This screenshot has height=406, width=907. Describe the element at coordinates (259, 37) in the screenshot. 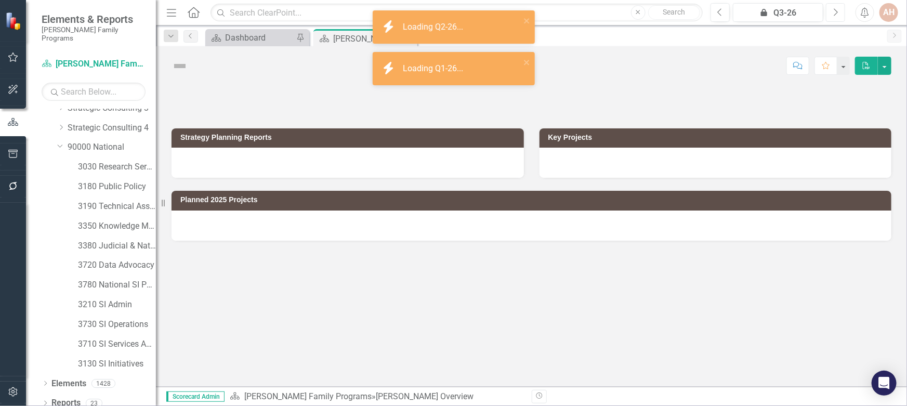

I see `div: Dashboard` at that location.